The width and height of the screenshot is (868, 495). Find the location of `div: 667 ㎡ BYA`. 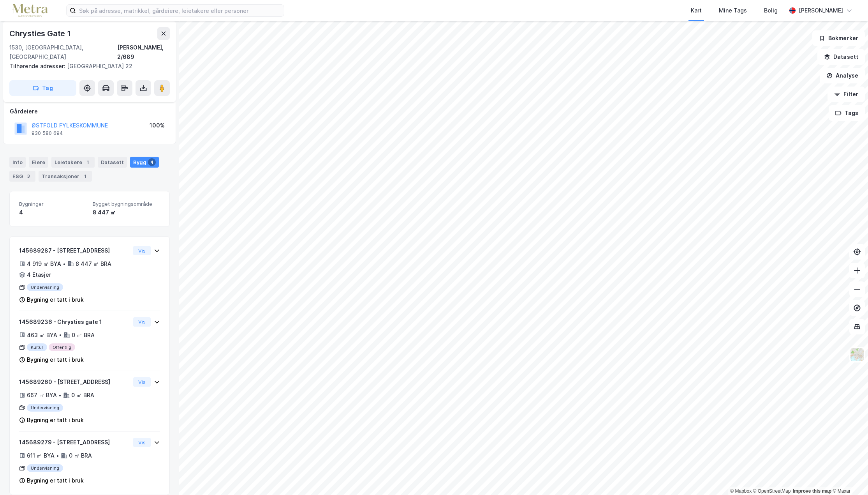

div: 667 ㎡ BYA is located at coordinates (42, 395).